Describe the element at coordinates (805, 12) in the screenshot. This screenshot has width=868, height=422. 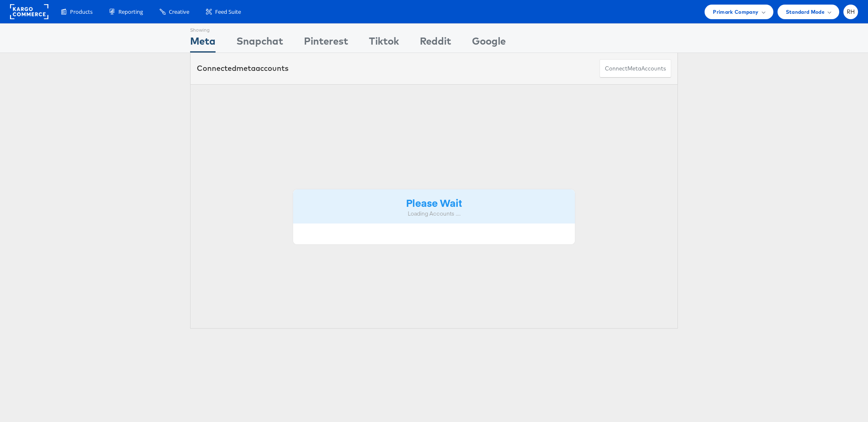
I see `span: Standard Mode` at that location.